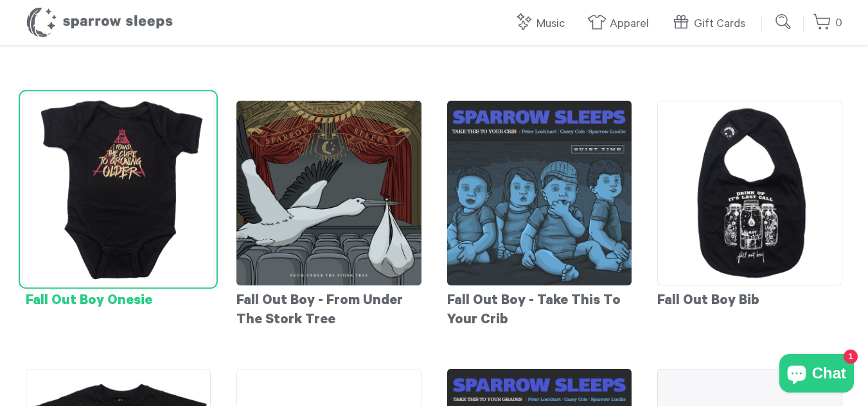  Describe the element at coordinates (711, 24) in the screenshot. I see `a: Gift Cards` at that location.